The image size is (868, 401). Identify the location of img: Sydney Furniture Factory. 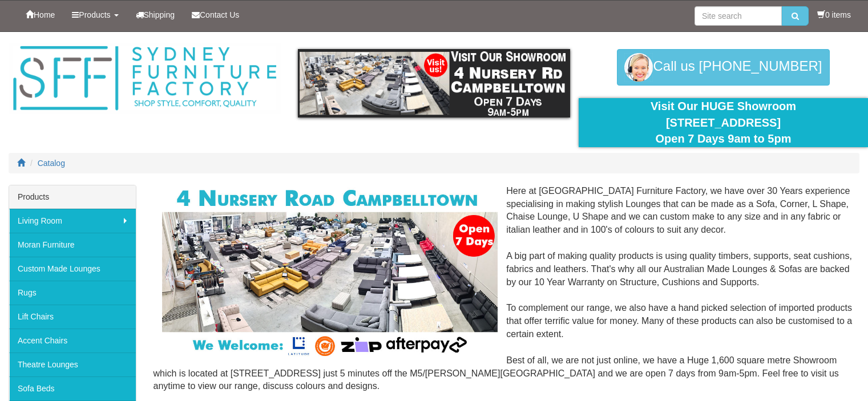
(144, 78).